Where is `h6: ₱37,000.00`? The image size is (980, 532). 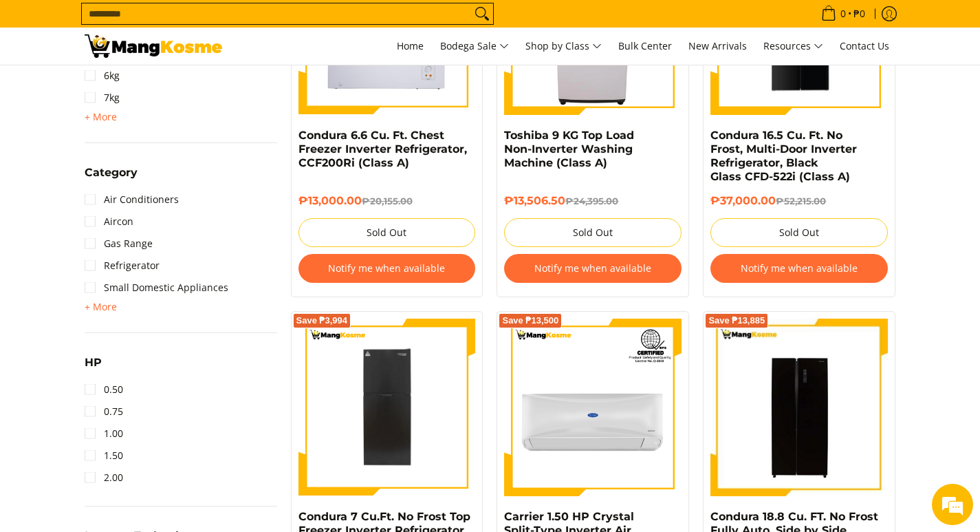 h6: ₱37,000.00 is located at coordinates (799, 201).